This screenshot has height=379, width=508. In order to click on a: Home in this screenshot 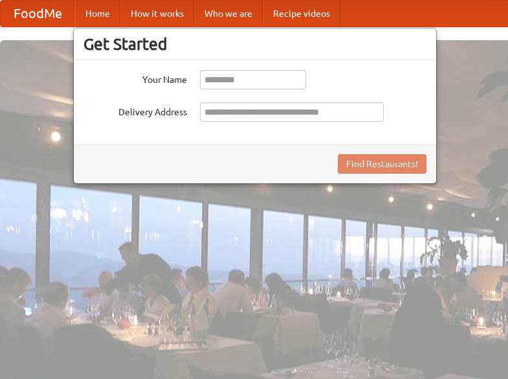, I will do `click(98, 14)`.